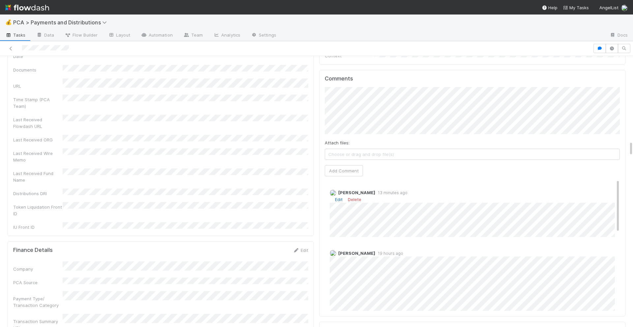 The width and height of the screenshot is (633, 327). I want to click on div: Time Stamp (PCA Team), so click(38, 103).